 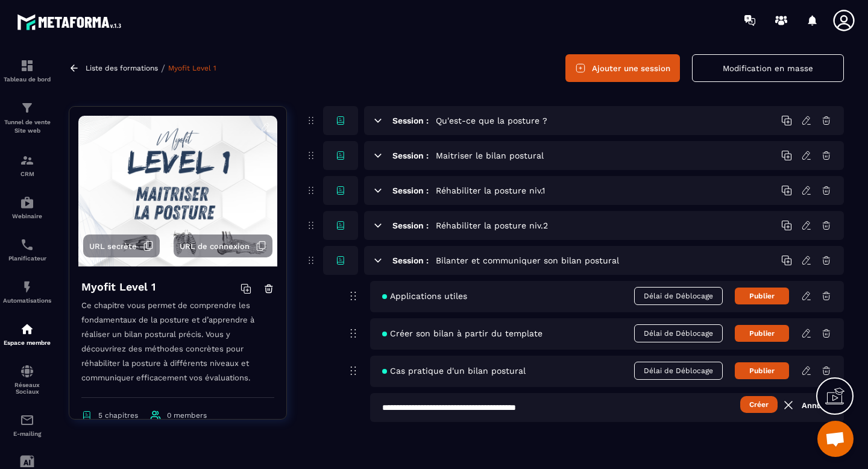 I want to click on img: scheduler, so click(x=27, y=245).